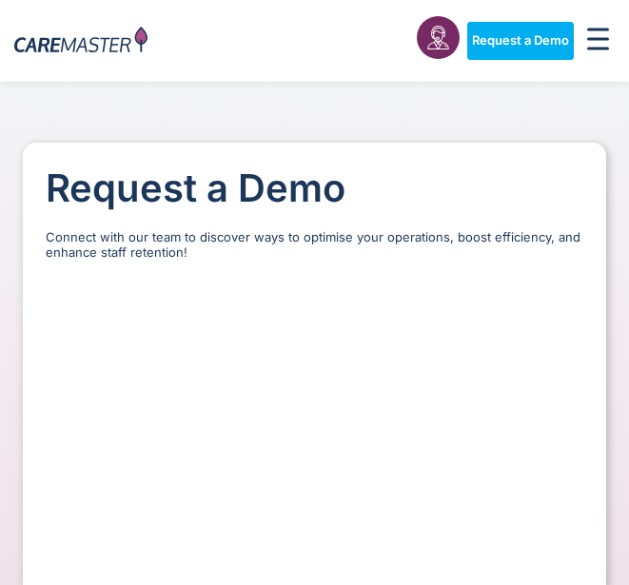  I want to click on span: Request a Demo, so click(520, 41).